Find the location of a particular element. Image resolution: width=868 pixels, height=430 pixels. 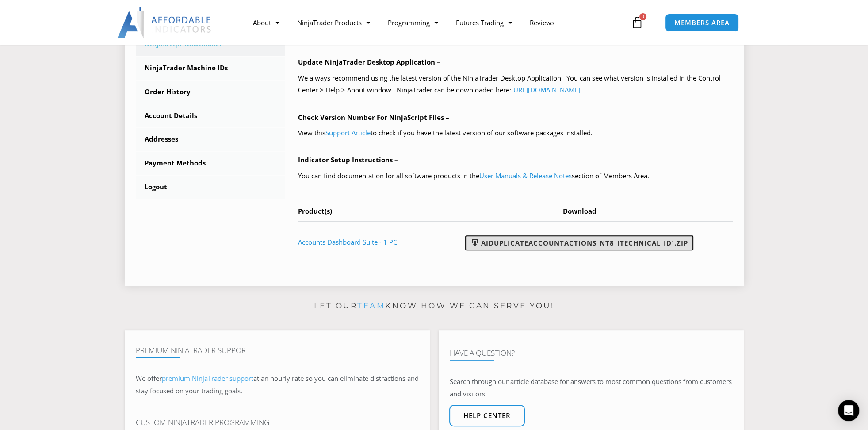

span: at an hourly rate so you can eliminate distractions and stay focused on your trading goals. is located at coordinates (277, 385).